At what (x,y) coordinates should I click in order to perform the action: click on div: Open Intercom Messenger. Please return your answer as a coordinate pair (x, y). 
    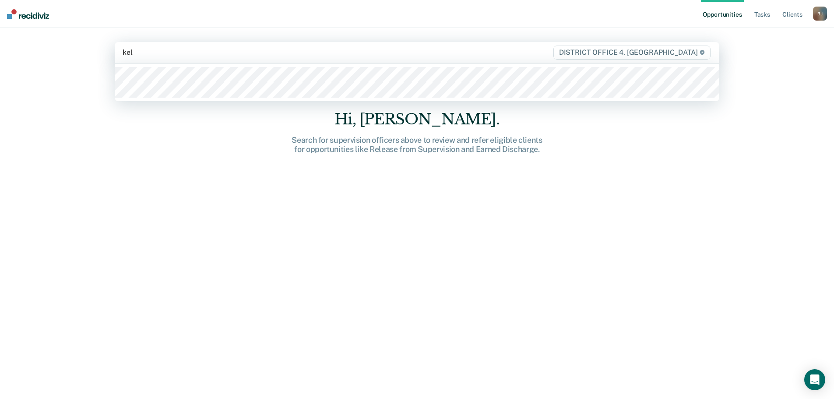
    Looking at the image, I should click on (815, 380).